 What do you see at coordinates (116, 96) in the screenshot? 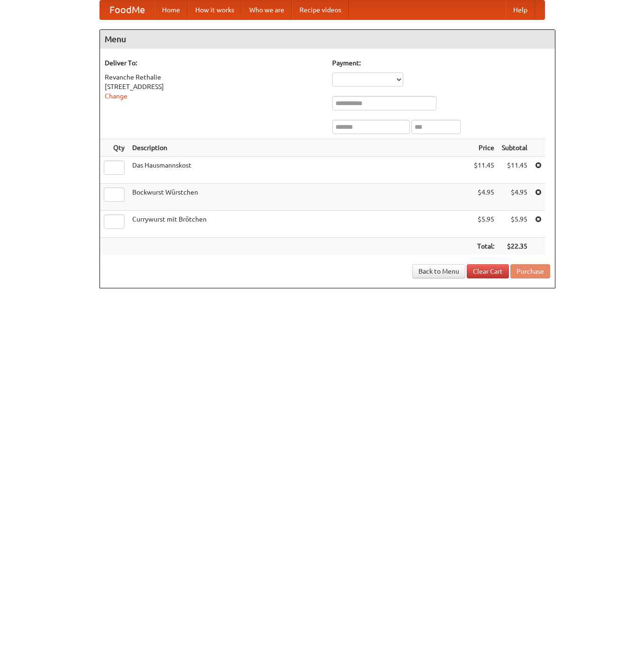
I see `a: Change` at bounding box center [116, 96].